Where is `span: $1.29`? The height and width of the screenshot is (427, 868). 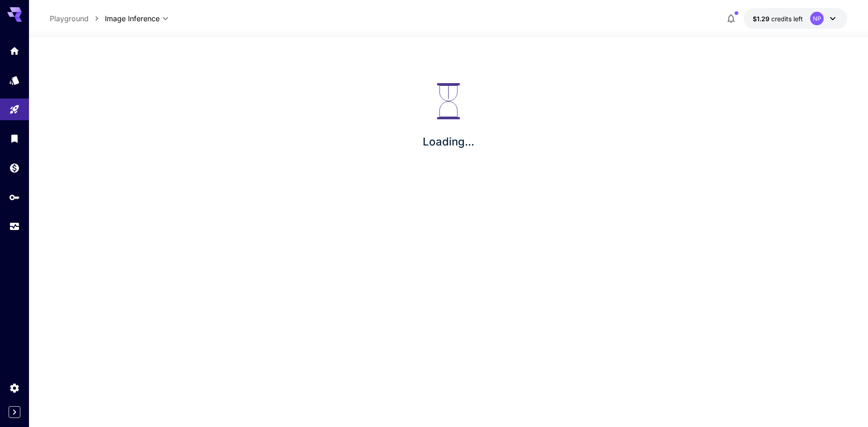 span: $1.29 is located at coordinates (762, 19).